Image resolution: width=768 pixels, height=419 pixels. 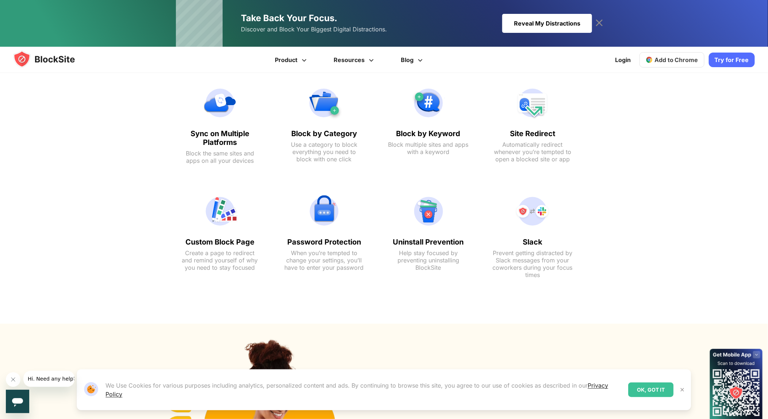 What do you see at coordinates (732, 60) in the screenshot?
I see `a: Try for Free` at bounding box center [732, 60].